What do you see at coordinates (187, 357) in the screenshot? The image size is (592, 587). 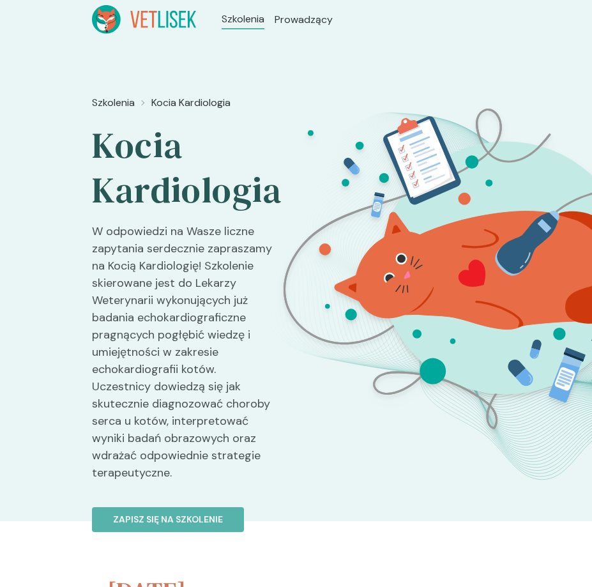 I see `p: W odpowiedzi na Wasze liczne zapytania serdecznie zapraszamy na Kocią Kardiologię! Szkolenie skie...` at bounding box center [187, 357].